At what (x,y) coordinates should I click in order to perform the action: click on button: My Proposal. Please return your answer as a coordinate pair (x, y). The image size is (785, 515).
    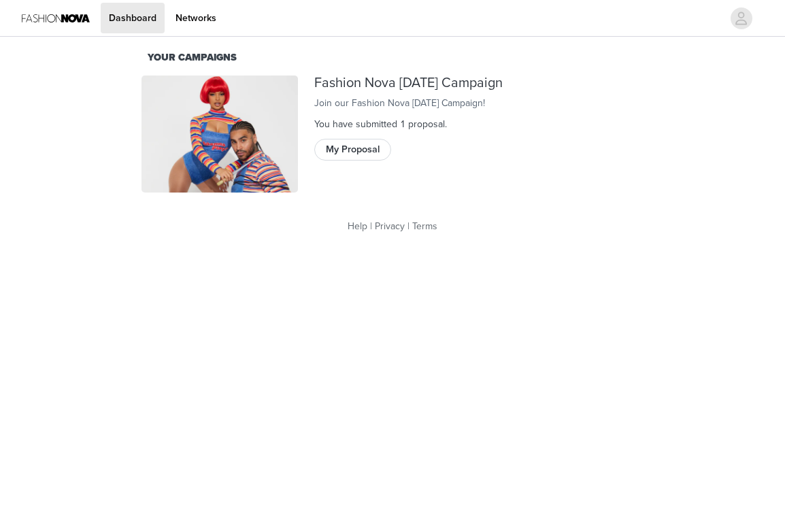
    Looking at the image, I should click on (352, 150).